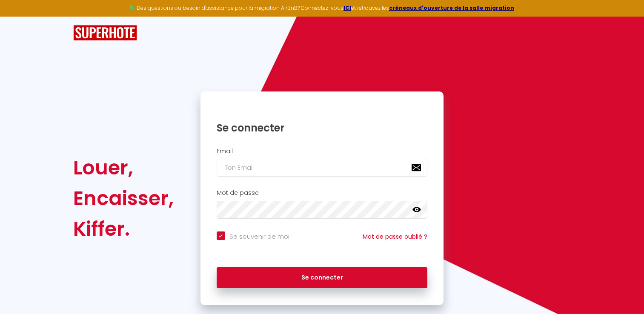  What do you see at coordinates (322, 168) in the screenshot?
I see `input: Ton Email` at bounding box center [322, 168].